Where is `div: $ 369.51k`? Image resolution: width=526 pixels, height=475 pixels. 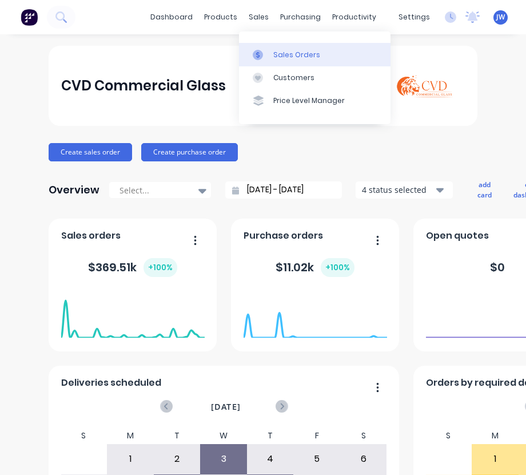 div: $ 369.51k is located at coordinates (133, 267).